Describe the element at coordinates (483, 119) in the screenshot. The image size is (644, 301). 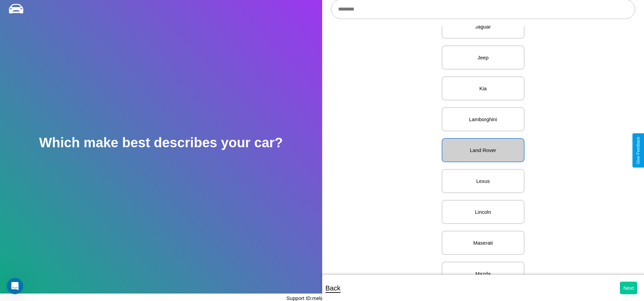
I see `p: Lamborghini` at that location.